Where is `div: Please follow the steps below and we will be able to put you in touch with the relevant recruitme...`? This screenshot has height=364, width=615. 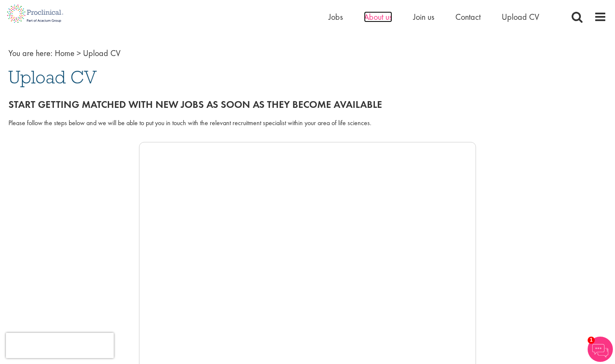 div: Please follow the steps below and we will be able to put you in touch with the relevant recruitme... is located at coordinates (307, 123).